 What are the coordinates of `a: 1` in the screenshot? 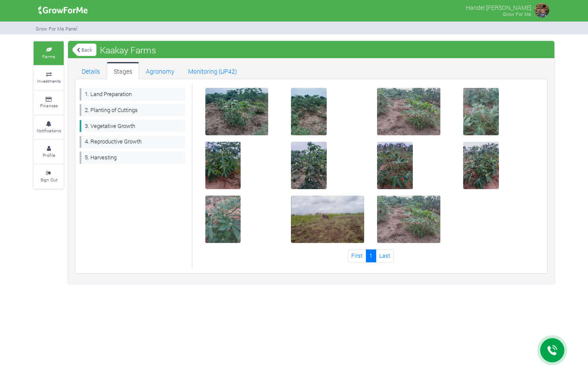 It's located at (371, 255).